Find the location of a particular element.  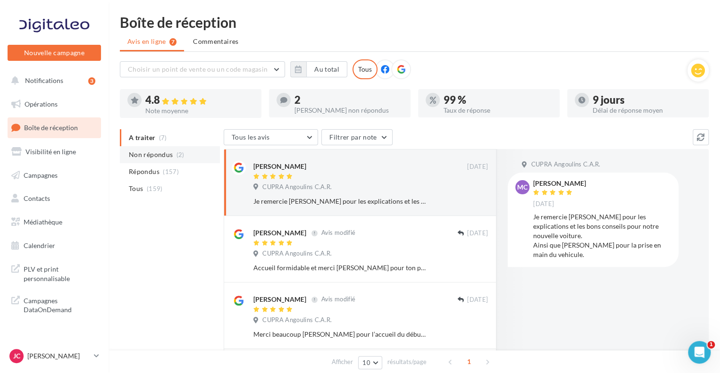

a: Opérations is located at coordinates (54, 104).